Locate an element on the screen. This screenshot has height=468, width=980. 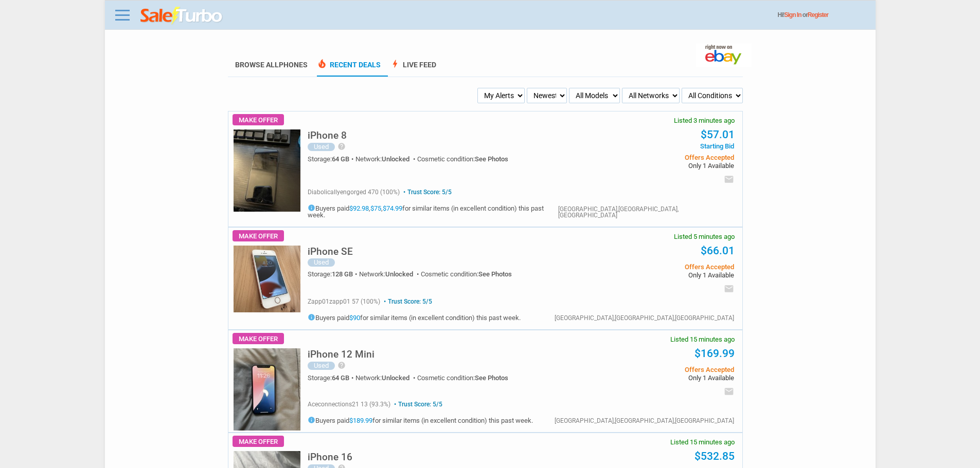
h5: iPhone 12 Mini is located at coordinates (341, 354).